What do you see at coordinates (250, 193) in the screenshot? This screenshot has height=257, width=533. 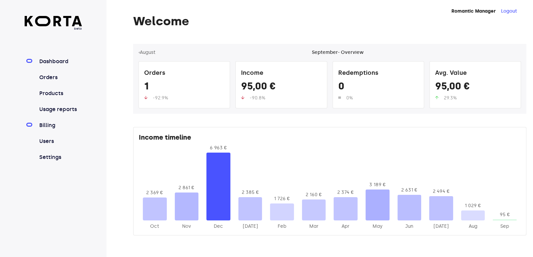 I see `div: 2 385 €` at bounding box center [250, 193].